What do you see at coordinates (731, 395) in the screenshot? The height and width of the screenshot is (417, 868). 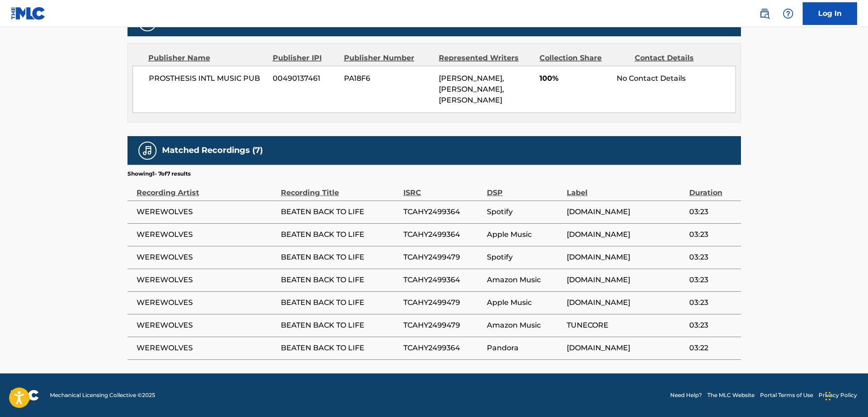 I see `a: The MLC Website` at bounding box center [731, 395].